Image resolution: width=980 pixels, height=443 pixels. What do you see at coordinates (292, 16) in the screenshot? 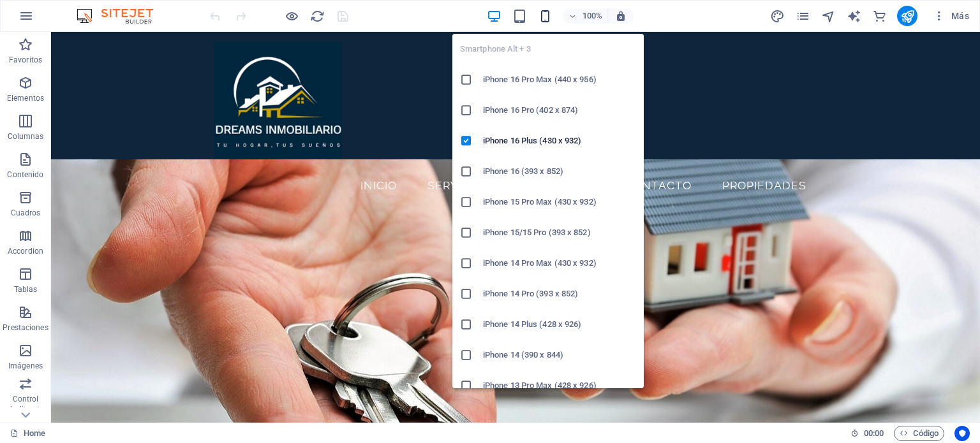
I see `button: Haz clic para salir del modo de previsualización y seguir editando` at bounding box center [292, 16].